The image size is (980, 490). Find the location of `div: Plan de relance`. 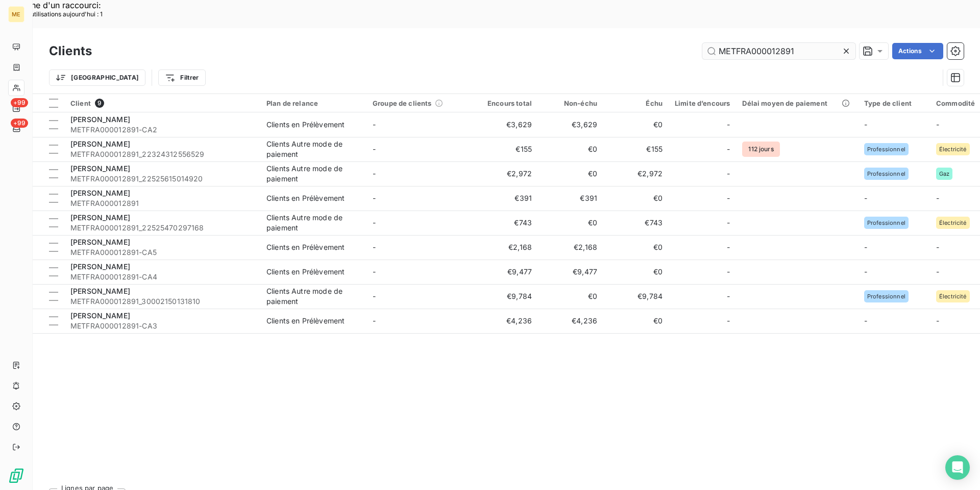

div: Plan de relance is located at coordinates (313, 104).